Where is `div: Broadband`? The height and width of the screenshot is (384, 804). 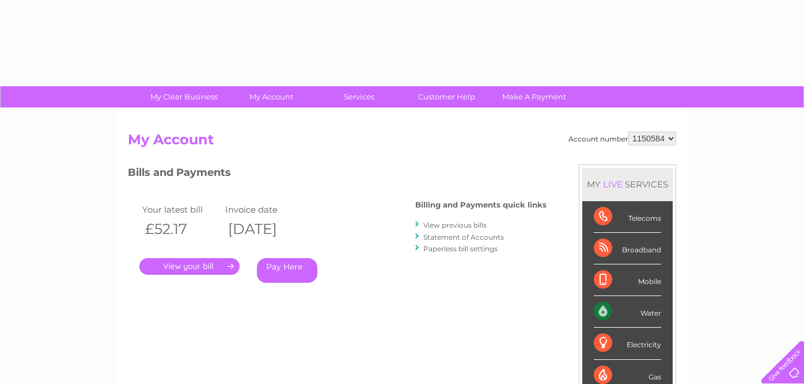 div: Broadband is located at coordinates (627, 249).